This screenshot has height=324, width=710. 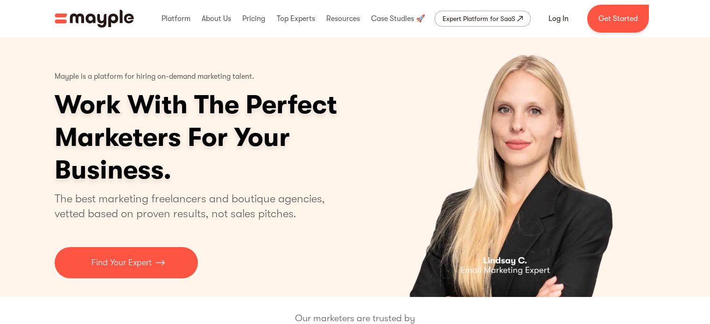 I want to click on img: Mayple logo, so click(x=94, y=19).